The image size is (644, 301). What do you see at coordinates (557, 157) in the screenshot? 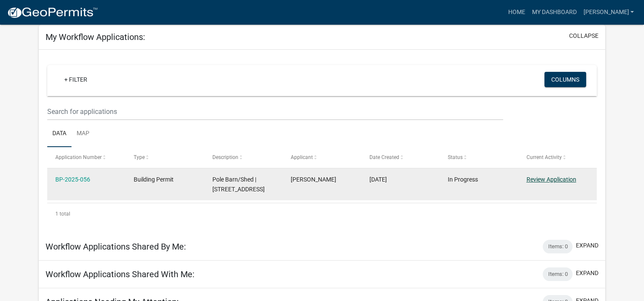
I see `datatable-header-cell: Current Activity` at bounding box center [557, 157].